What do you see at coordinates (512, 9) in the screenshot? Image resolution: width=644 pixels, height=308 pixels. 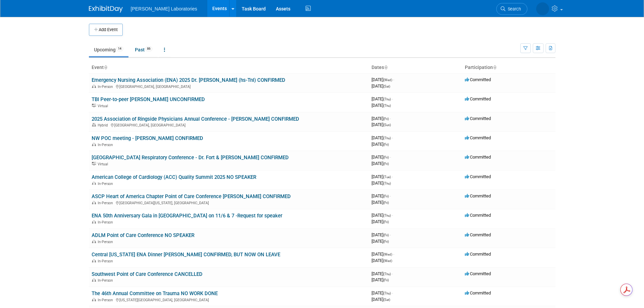 I see `a: Search` at bounding box center [512, 9].